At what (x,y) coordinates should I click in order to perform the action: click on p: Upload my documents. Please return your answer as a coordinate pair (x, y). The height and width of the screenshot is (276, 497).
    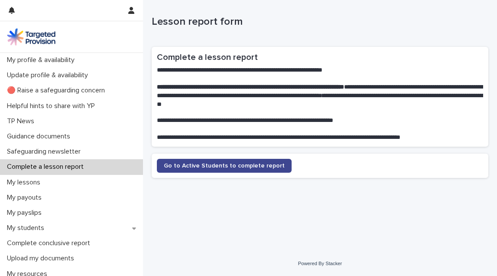
    Looking at the image, I should click on (42, 258).